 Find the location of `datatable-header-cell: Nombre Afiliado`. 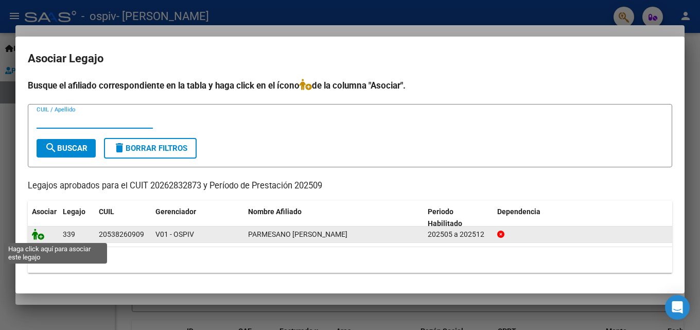

datatable-header-cell: Nombre Afiliado is located at coordinates (333, 218).